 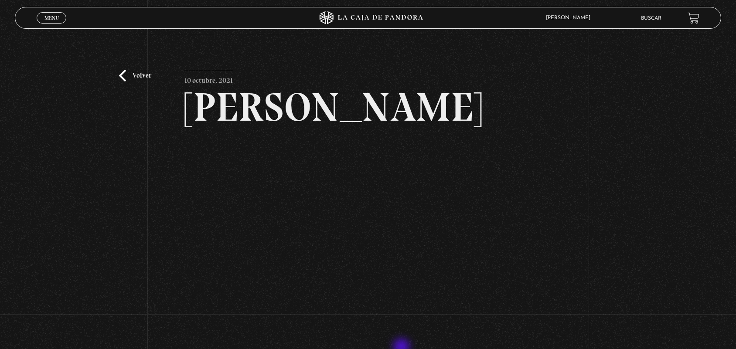 I want to click on a: Buscar, so click(x=651, y=18).